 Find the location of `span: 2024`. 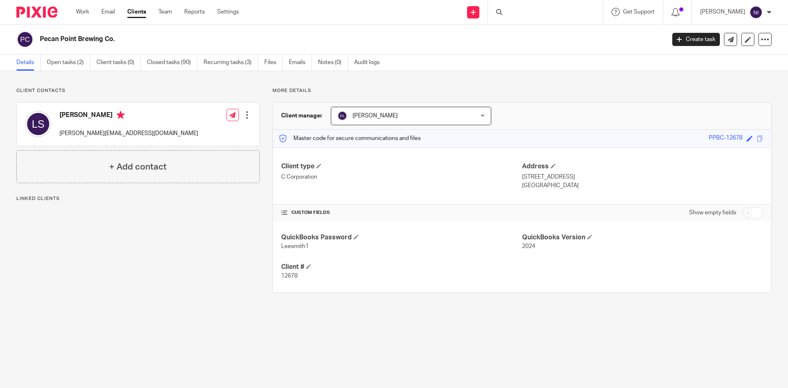

span: 2024 is located at coordinates (529, 246).